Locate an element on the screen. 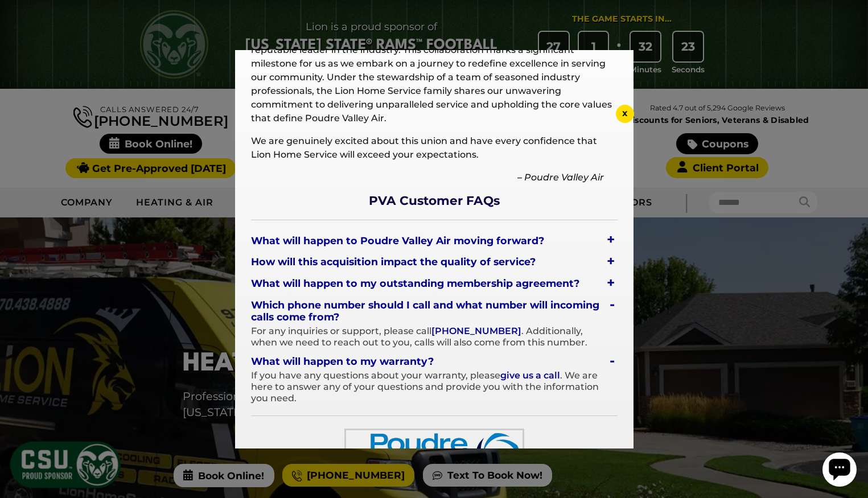 The height and width of the screenshot is (498, 868). span: If you have any questions about your warranty, please . We are here to answer any of your questio... is located at coordinates (429, 387).